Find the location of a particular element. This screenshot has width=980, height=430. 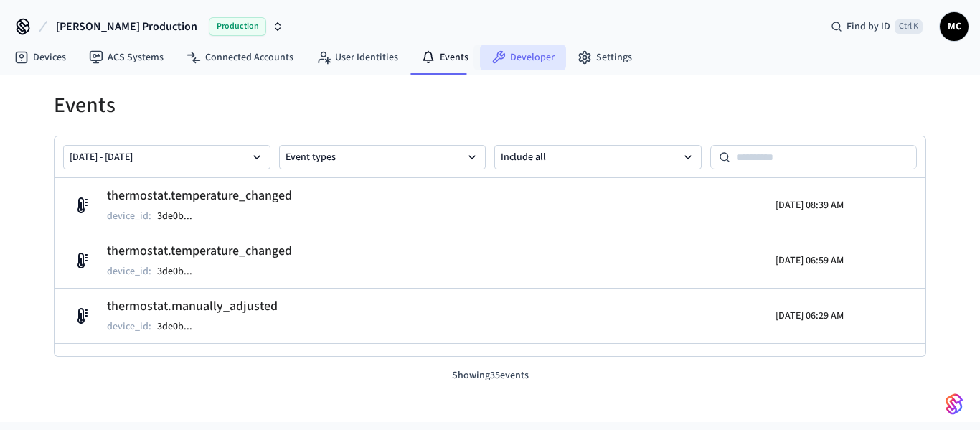

a: ACS Systems is located at coordinates (126, 58).